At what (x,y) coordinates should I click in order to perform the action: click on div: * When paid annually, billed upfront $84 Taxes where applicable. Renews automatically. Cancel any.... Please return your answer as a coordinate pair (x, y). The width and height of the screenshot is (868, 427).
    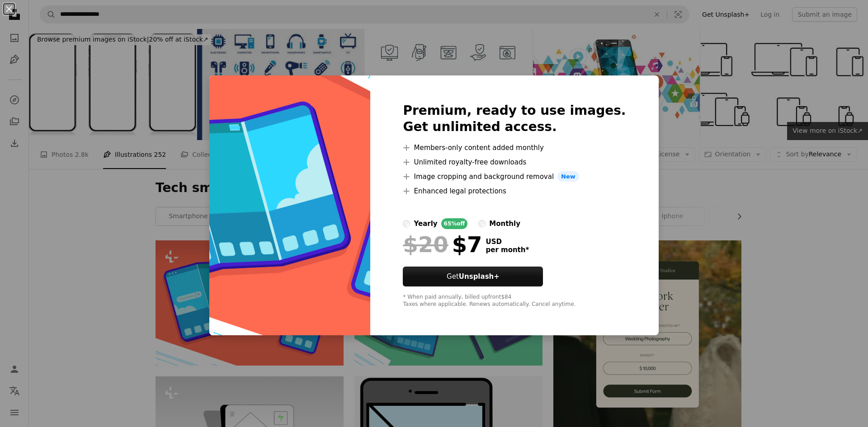
    Looking at the image, I should click on (514, 301).